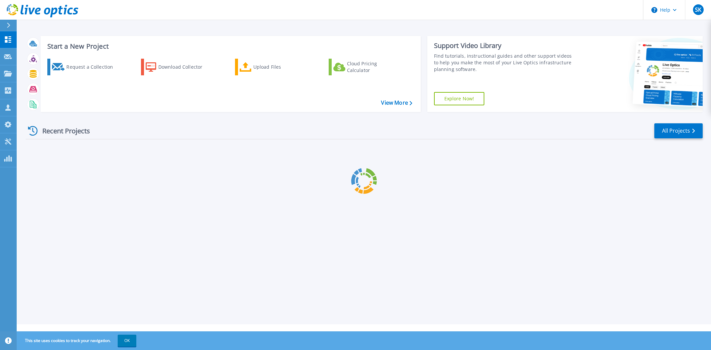 The image size is (711, 350). I want to click on button: OK, so click(127, 341).